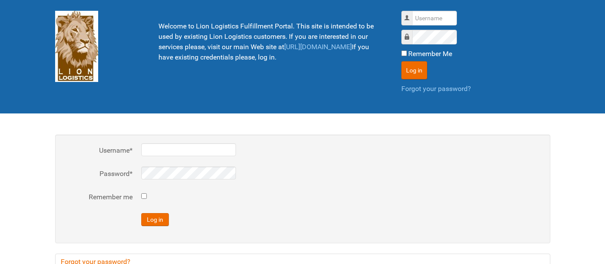 Image resolution: width=605 pixels, height=264 pixels. I want to click on a: Forgot your password?, so click(436, 88).